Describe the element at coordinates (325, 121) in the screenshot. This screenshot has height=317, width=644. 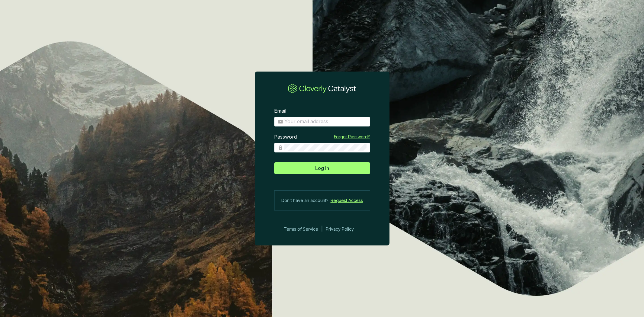
I see `input: Email` at that location.